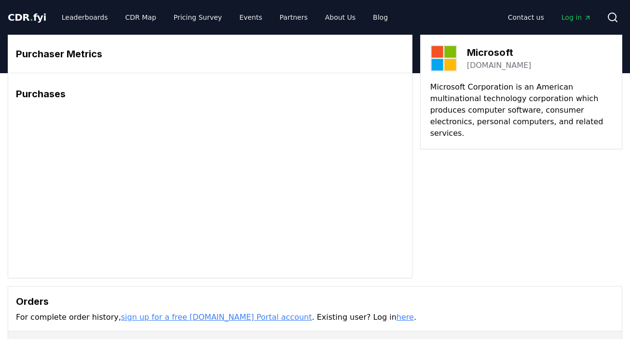 This screenshot has width=630, height=339. Describe the element at coordinates (210, 94) in the screenshot. I see `h3: Purchases` at that location.